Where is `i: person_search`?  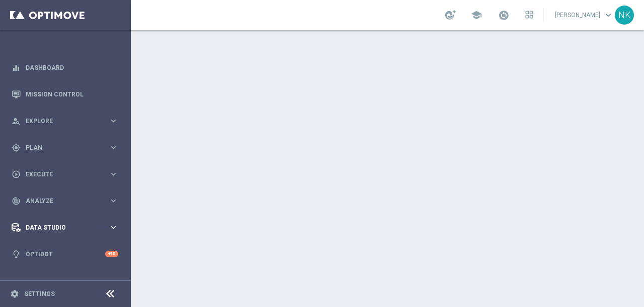 i: person_search is located at coordinates (16, 121).